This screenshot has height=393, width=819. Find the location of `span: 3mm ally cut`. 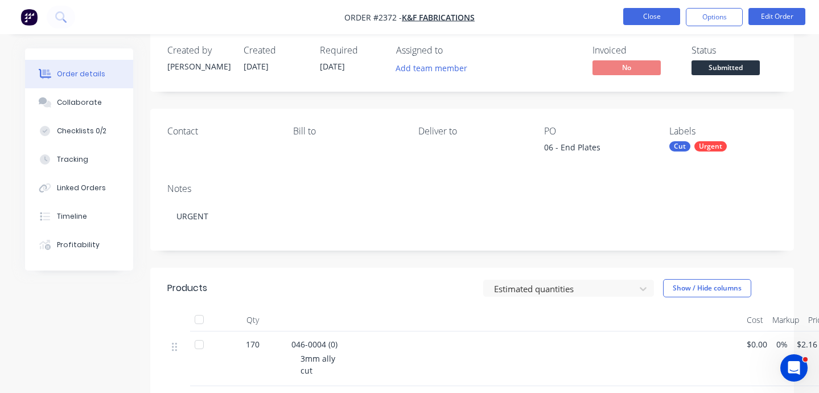

span: 3mm ally cut is located at coordinates (318, 364).